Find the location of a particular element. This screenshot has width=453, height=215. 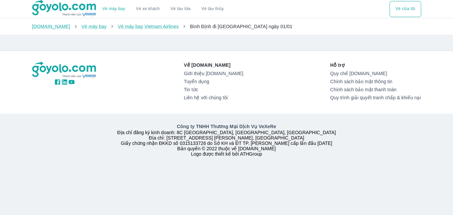

a: Tuyển dụng is located at coordinates (213, 81).